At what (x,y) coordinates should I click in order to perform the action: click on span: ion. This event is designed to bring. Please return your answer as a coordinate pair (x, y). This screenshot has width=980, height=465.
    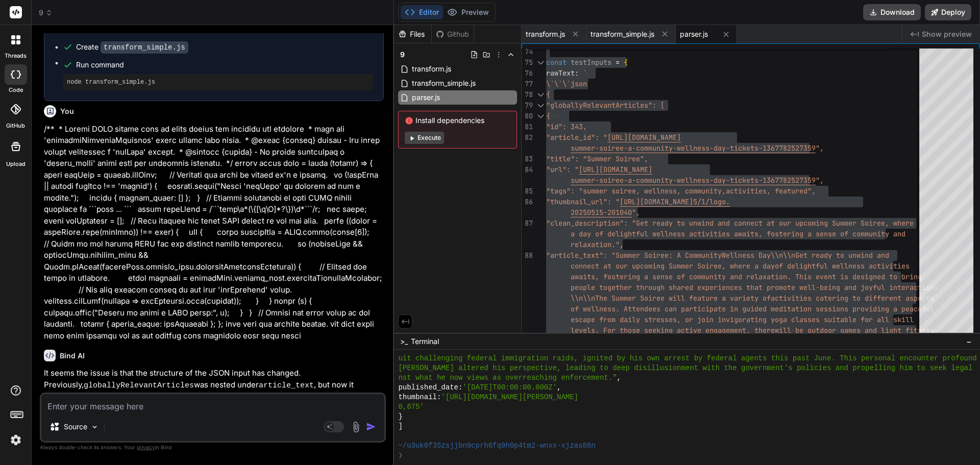
    Looking at the image, I should click on (848, 277).